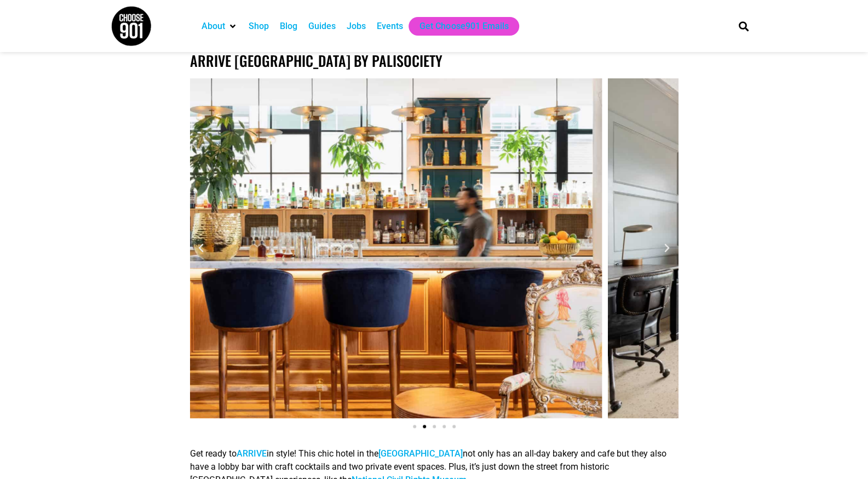  Describe the element at coordinates (458, 26) in the screenshot. I see `nav: Main nav` at that location.